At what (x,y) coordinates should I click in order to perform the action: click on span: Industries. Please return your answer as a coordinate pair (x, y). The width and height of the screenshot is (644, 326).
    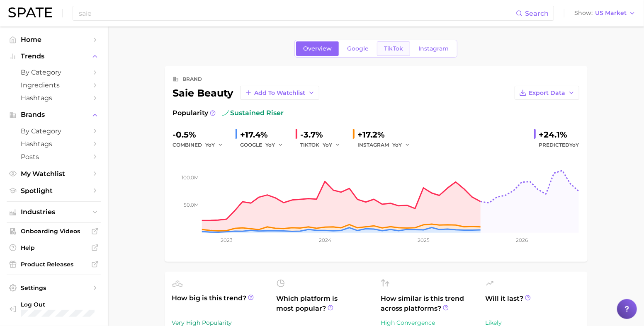
    Looking at the image, I should click on (54, 212).